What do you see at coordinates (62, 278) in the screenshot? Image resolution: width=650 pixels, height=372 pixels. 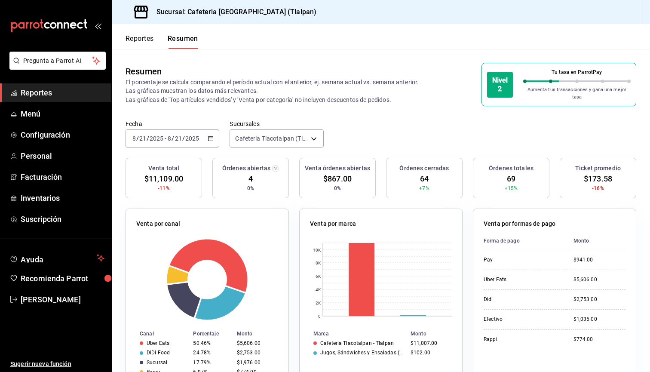 I see `span: Recomienda Parrot` at bounding box center [62, 278].